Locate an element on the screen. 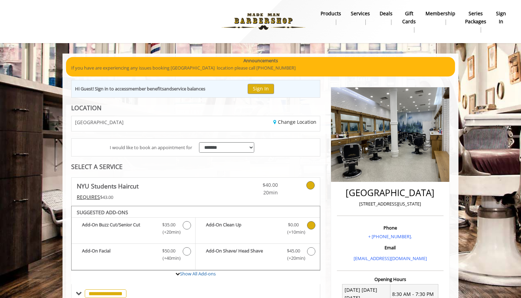  b: NYU Students Haircut is located at coordinates (108, 186).